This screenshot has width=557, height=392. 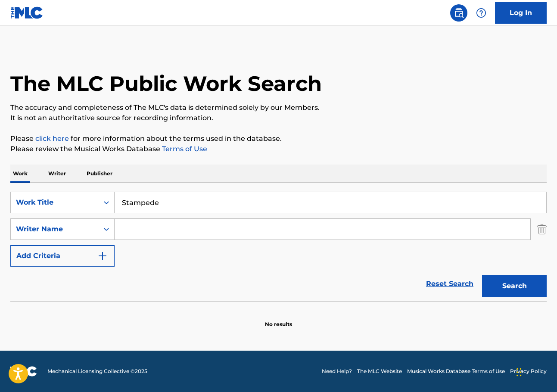 I want to click on div: Writer Name, so click(x=55, y=229).